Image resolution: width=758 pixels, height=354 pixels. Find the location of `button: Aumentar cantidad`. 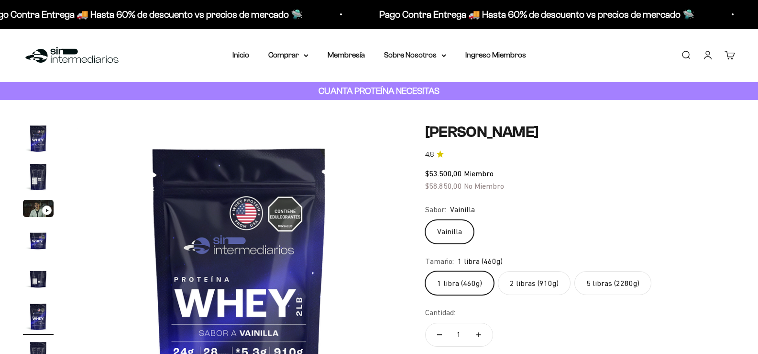

button: Aumentar cantidad is located at coordinates (479, 334).